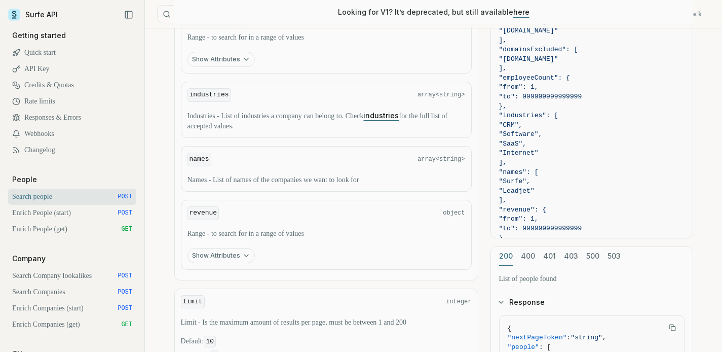 The image size is (722, 352). Describe the element at coordinates (592, 302) in the screenshot. I see `button: Response` at that location.